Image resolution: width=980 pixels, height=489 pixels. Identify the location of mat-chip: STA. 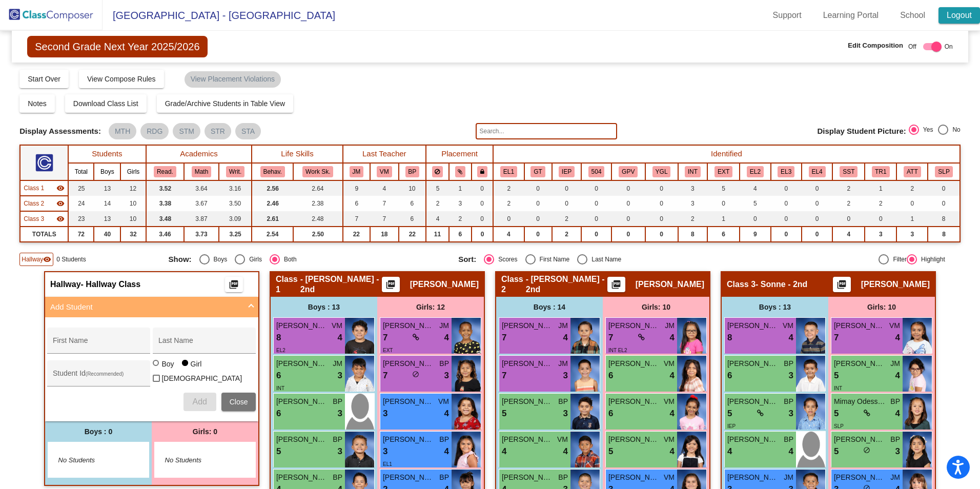
(248, 131).